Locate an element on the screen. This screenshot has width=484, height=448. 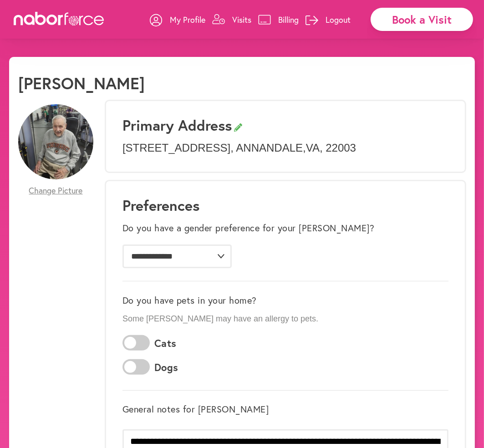
h3: Primary Address is located at coordinates (286, 126).